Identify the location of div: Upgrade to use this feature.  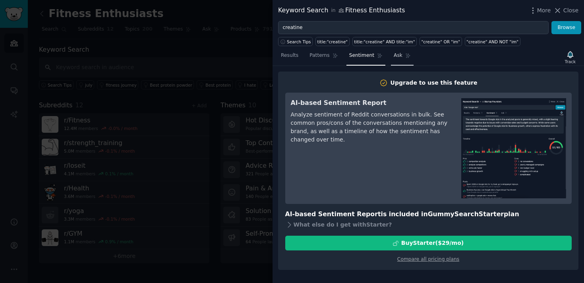
(434, 83).